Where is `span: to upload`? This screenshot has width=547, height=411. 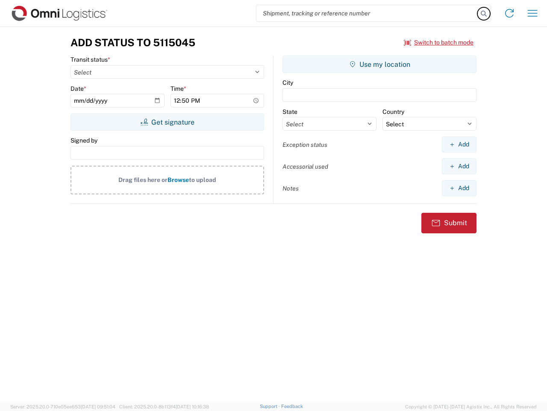
span: to upload is located at coordinates (203, 180).